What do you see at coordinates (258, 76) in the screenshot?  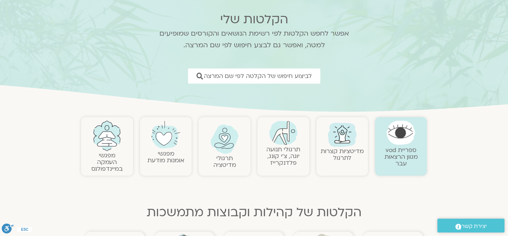 I see `span: לביצוע חיפוש של הקלטה לפי שם המרצה` at bounding box center [258, 76].